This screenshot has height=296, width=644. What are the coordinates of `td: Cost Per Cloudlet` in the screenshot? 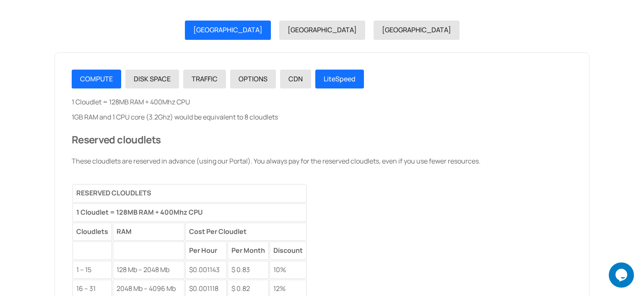 It's located at (245, 232).